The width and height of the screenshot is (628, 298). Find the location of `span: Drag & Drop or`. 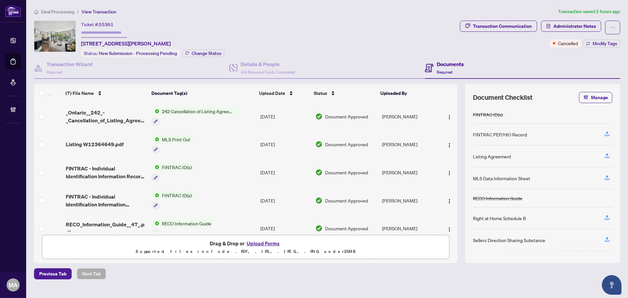

span: Drag & Drop or is located at coordinates (246, 244).